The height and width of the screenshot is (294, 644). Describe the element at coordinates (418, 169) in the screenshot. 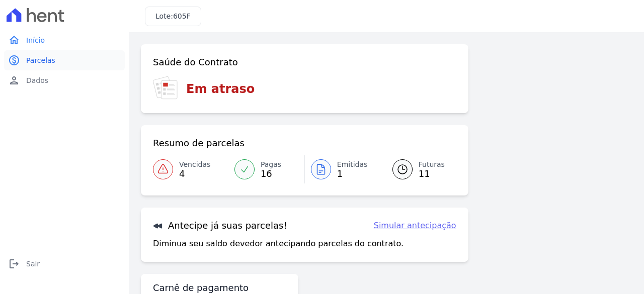

I see `a: Futuras 11` at that location.